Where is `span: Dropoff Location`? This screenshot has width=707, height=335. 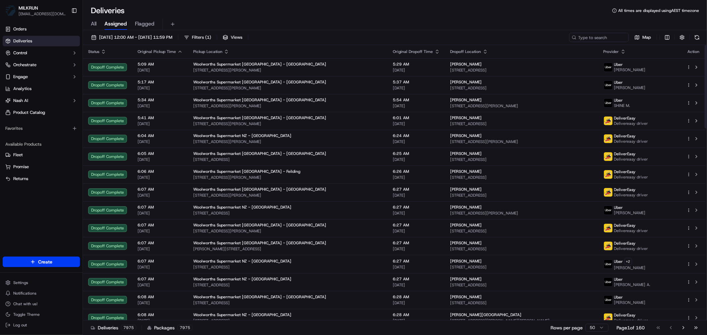 span: Dropoff Location is located at coordinates (466, 52).